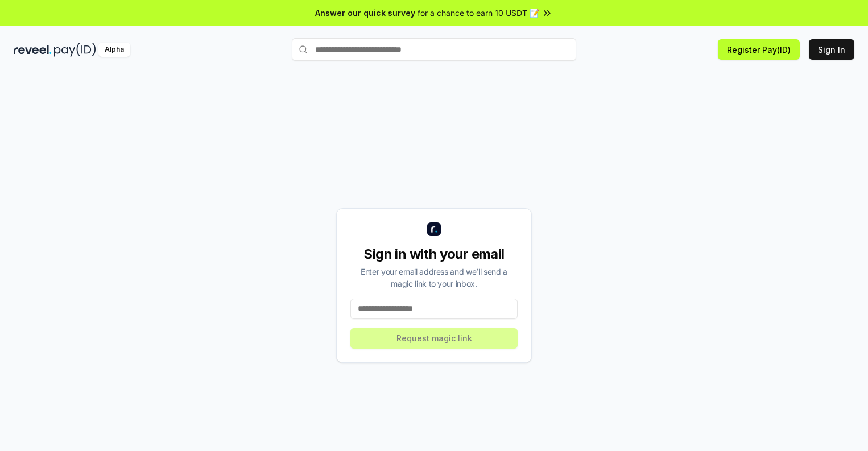 The height and width of the screenshot is (451, 868). Describe the element at coordinates (478, 13) in the screenshot. I see `span: for a chance to earn 10 USDT 📝` at that location.